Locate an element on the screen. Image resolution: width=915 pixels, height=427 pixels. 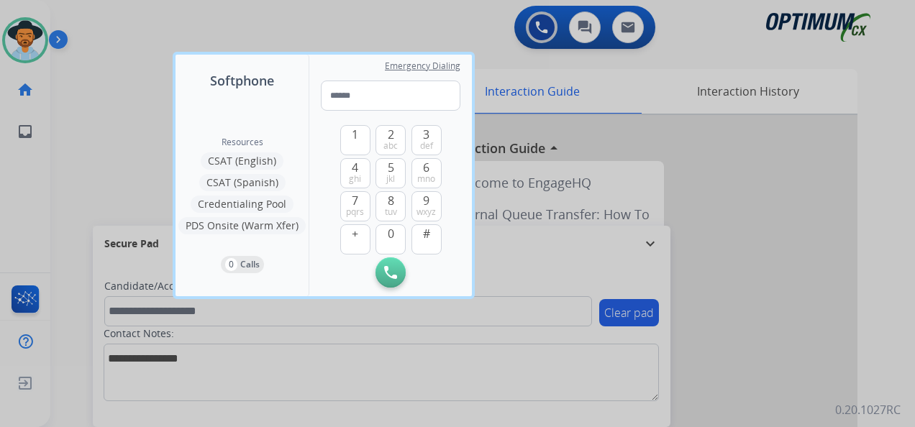
button: CSAT (English) is located at coordinates (242, 161).